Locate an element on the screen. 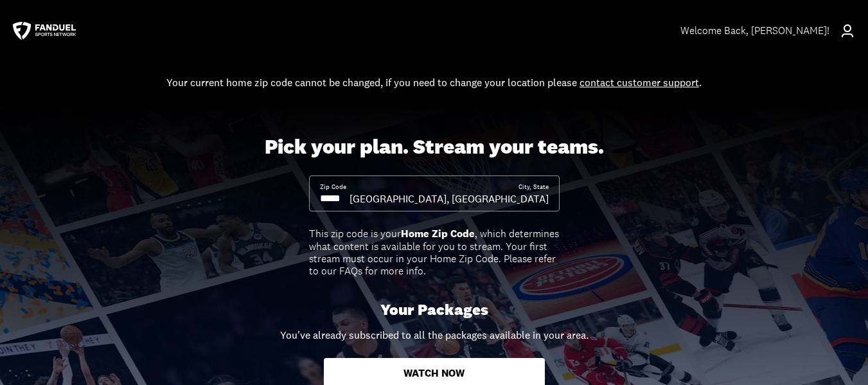 Image resolution: width=868 pixels, height=385 pixels. div: Zip Code is located at coordinates (333, 187).